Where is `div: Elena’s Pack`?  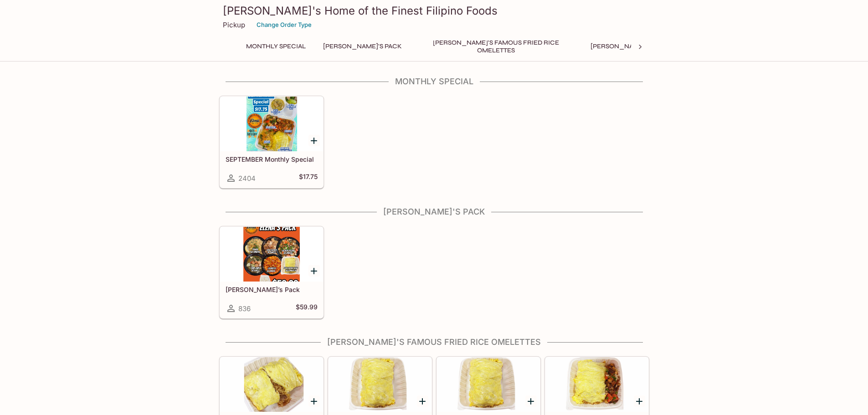
div: Elena’s Pack is located at coordinates (272, 254).